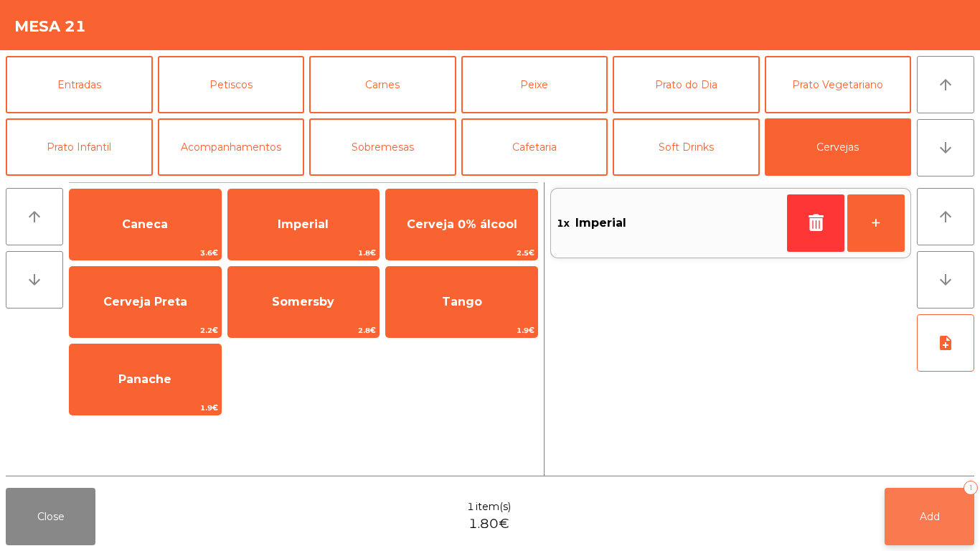 This screenshot has height=551, width=980. What do you see at coordinates (145, 301) in the screenshot?
I see `span: Cerveja Preta` at bounding box center [145, 301].